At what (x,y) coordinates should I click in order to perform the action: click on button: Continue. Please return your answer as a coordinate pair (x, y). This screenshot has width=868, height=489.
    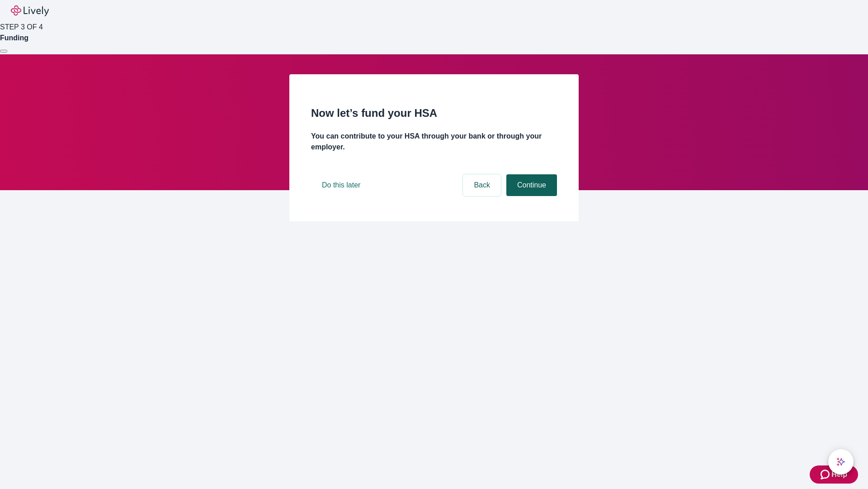
    Looking at the image, I should click on (532, 185).